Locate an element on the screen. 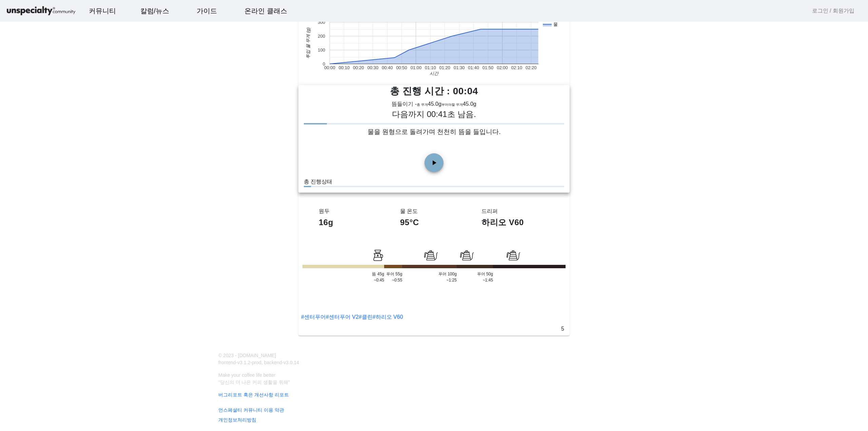 The height and width of the screenshot is (431, 868). a: 홈 is located at coordinates (23, 224).